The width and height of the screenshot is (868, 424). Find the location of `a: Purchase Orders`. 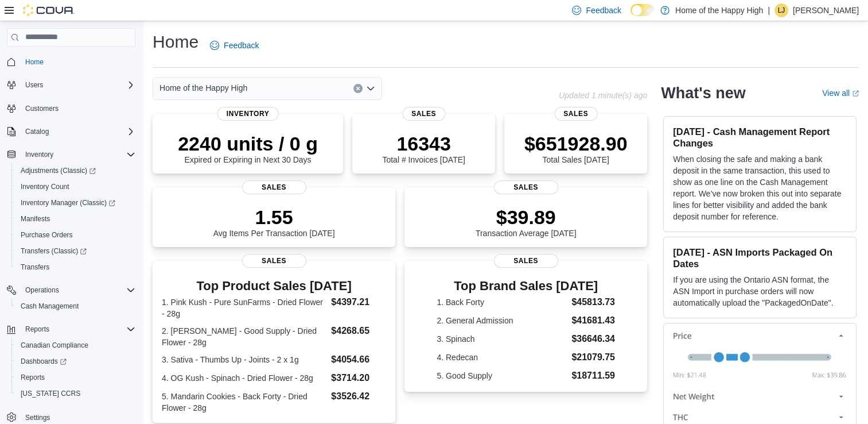

a: Purchase Orders is located at coordinates (46, 235).